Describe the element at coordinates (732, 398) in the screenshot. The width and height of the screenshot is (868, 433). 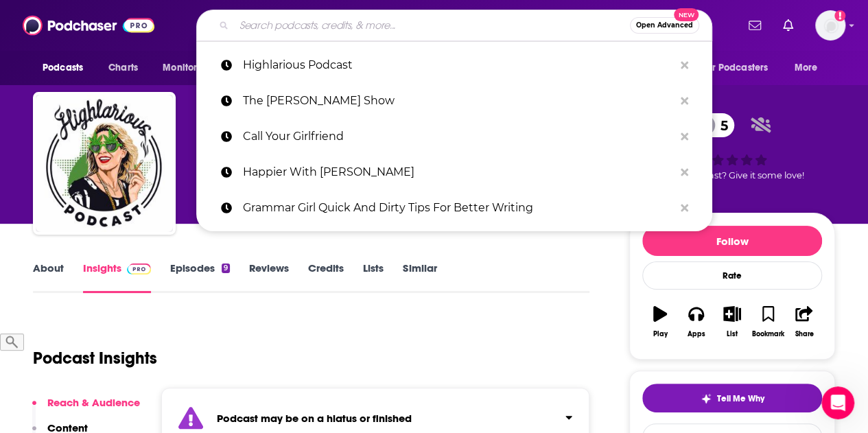
I see `button: tell me why sparkleTell Me Why` at that location.